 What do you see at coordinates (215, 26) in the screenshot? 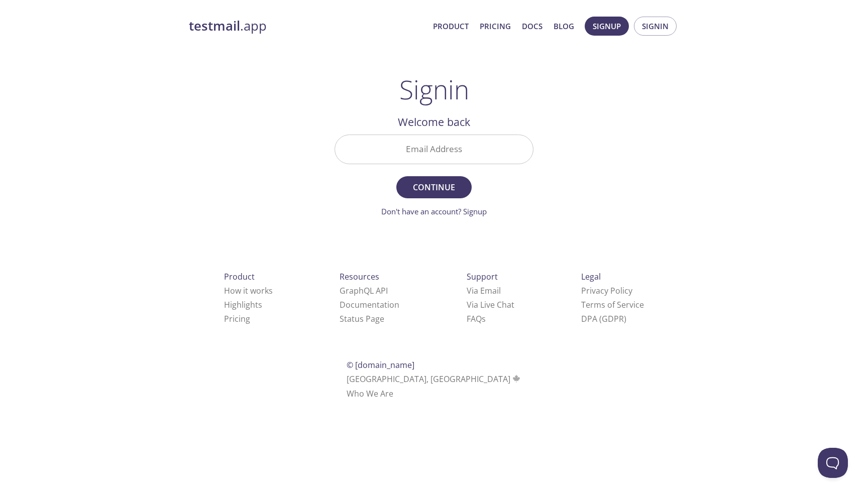
I see `strong: testmail` at bounding box center [215, 26].